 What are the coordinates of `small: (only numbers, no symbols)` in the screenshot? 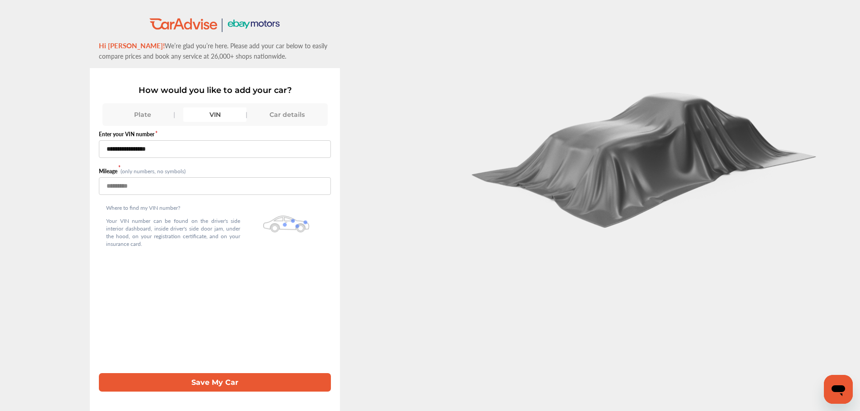 It's located at (153, 171).